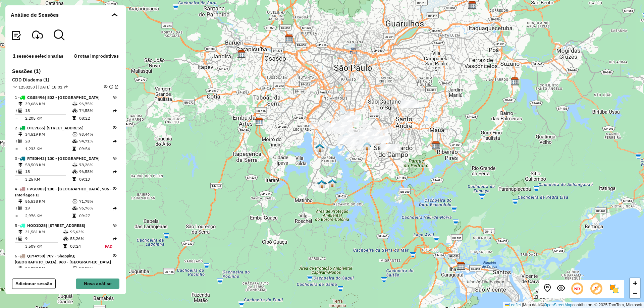 This screenshot has height=308, width=644. What do you see at coordinates (48, 134) in the screenshot?
I see `td: 34,519 KM` at bounding box center [48, 134].